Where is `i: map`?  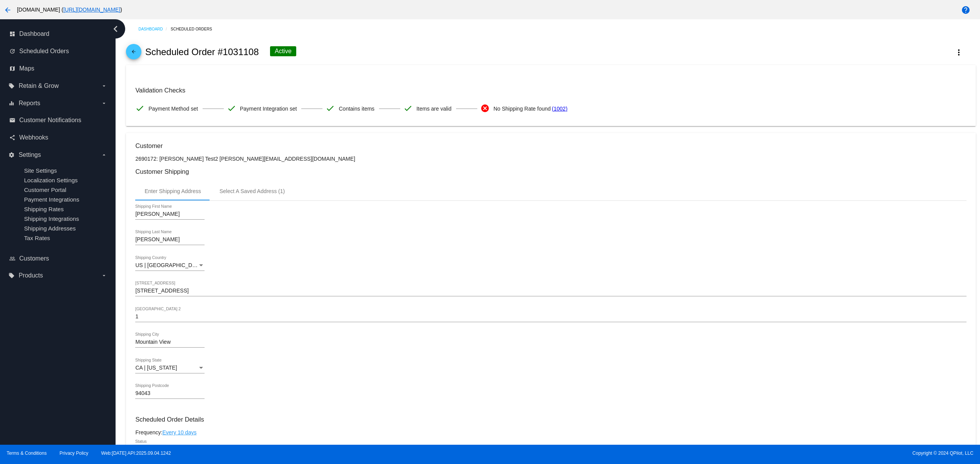 i: map is located at coordinates (13, 68).